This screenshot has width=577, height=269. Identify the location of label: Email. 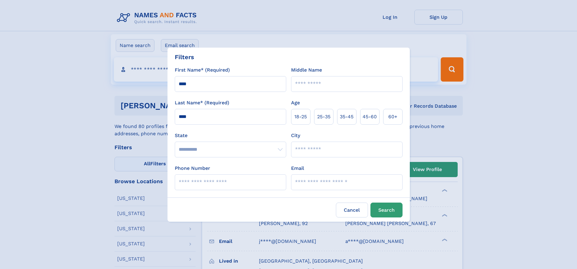
(298, 168).